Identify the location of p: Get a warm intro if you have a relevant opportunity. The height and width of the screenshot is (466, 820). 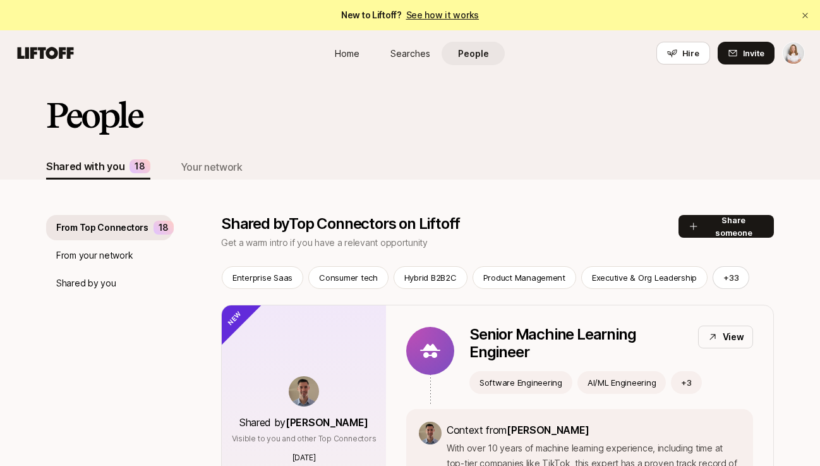
(450, 243).